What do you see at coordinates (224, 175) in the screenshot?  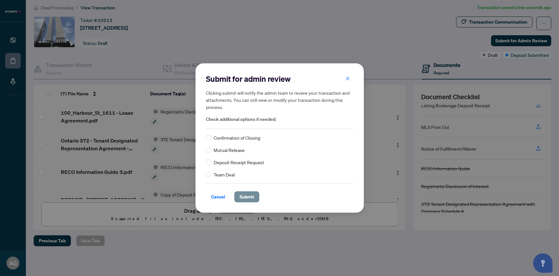 I see `span: Team Deal` at bounding box center [224, 175].